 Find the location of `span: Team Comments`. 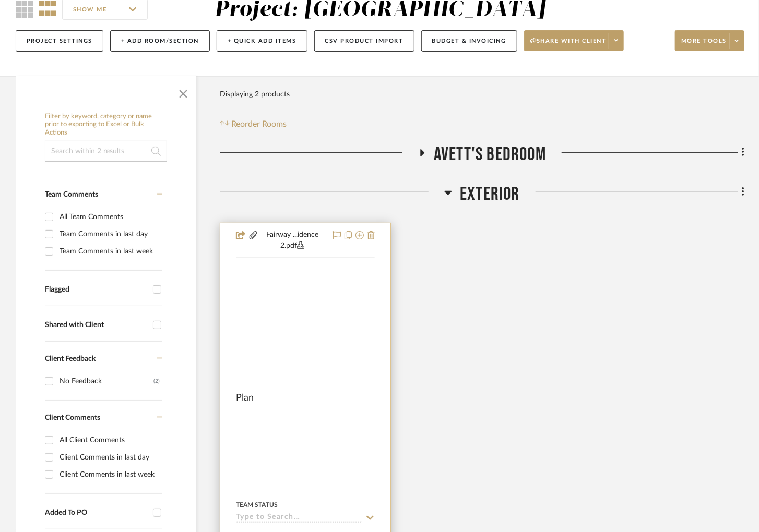

span: Team Comments is located at coordinates (71, 194).